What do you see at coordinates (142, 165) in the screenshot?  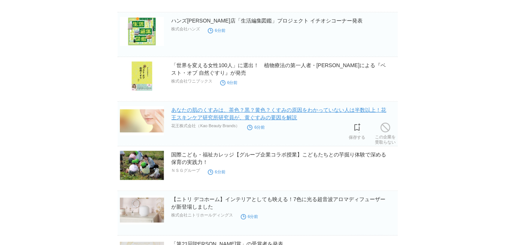 I see `img: 国際こども・福祉カレッジ【グループ企業コラボ授業】こどもたちとの芋掘り体験で深める保育の実践力！` at bounding box center [142, 165].